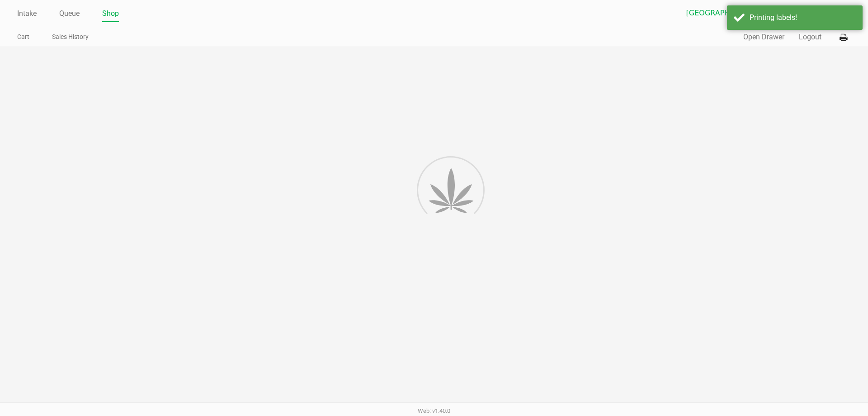 Image resolution: width=868 pixels, height=416 pixels. What do you see at coordinates (27, 13) in the screenshot?
I see `a: Intake` at bounding box center [27, 13].